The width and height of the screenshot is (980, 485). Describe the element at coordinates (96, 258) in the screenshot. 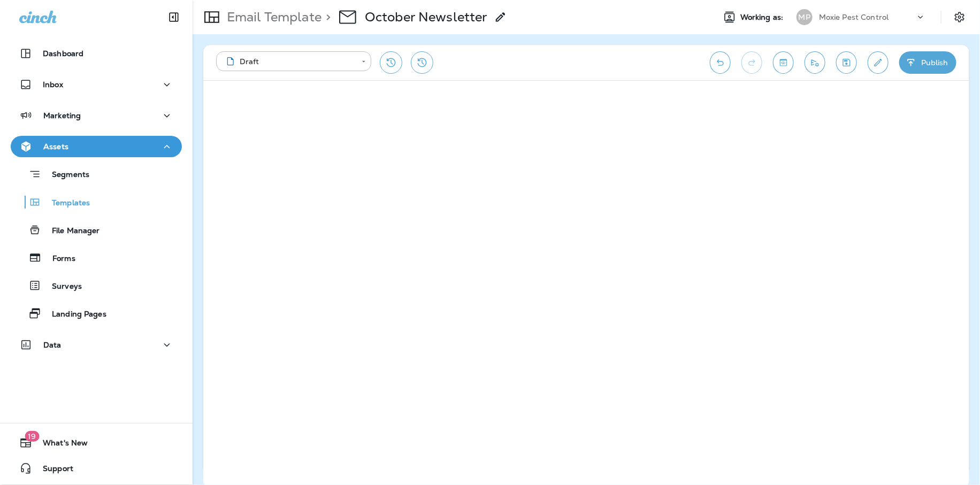

I see `button: Forms` at that location.